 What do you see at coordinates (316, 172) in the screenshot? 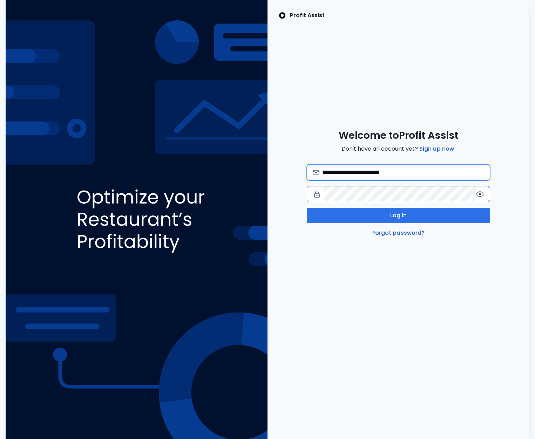
I see `img: email` at bounding box center [316, 172].